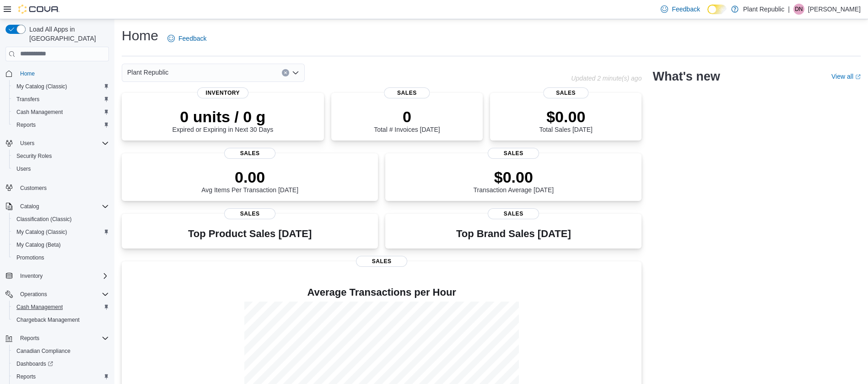 Image resolution: width=868 pixels, height=384 pixels. Describe the element at coordinates (28, 100) in the screenshot. I see `a: Transfers` at that location.